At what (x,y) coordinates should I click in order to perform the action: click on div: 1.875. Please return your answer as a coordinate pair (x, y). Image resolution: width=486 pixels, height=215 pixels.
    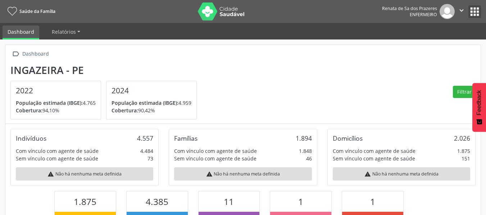
    Looking at the image, I should click on (463, 151).